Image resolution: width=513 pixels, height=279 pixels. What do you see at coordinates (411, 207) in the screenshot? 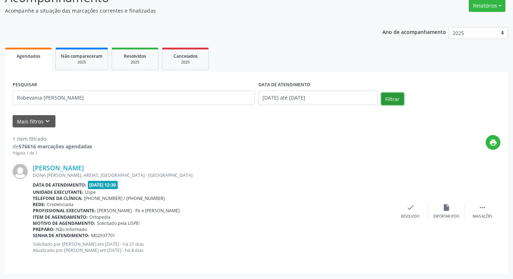
I see `i: check` at bounding box center [411, 207].